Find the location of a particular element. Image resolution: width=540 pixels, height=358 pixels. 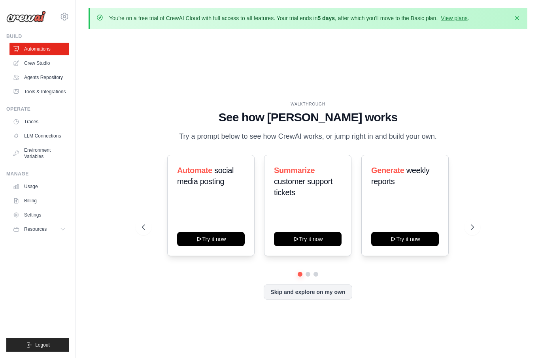

a: Crew Studio is located at coordinates (39, 63).